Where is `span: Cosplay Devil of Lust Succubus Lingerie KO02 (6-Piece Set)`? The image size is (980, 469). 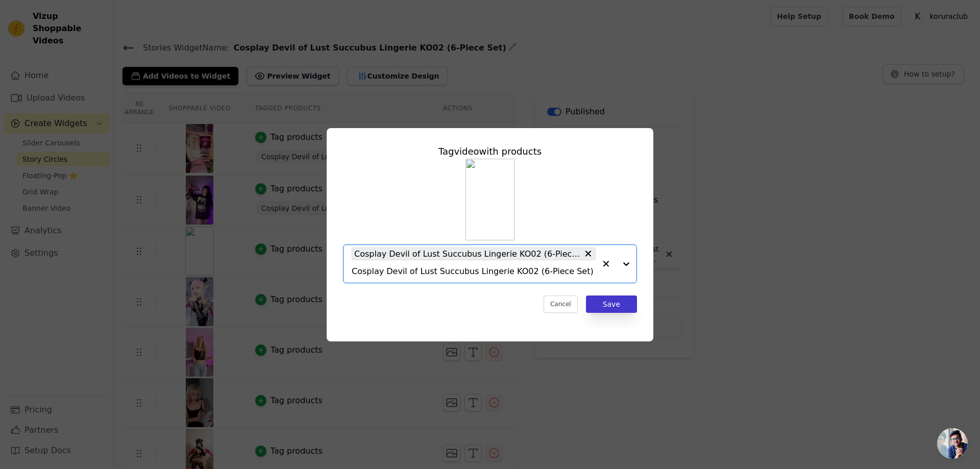 span: Cosplay Devil of Lust Succubus Lingerie KO02 (6-Piece Set) is located at coordinates (467, 253).